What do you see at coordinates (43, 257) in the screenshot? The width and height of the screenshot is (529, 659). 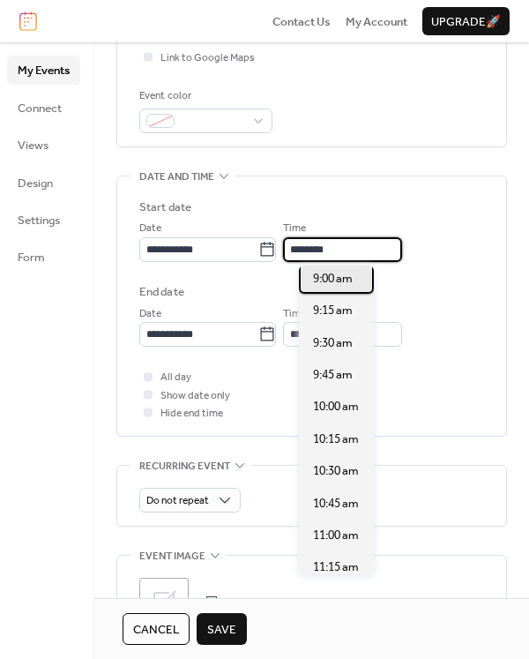 I see `a: Form` at bounding box center [43, 257].